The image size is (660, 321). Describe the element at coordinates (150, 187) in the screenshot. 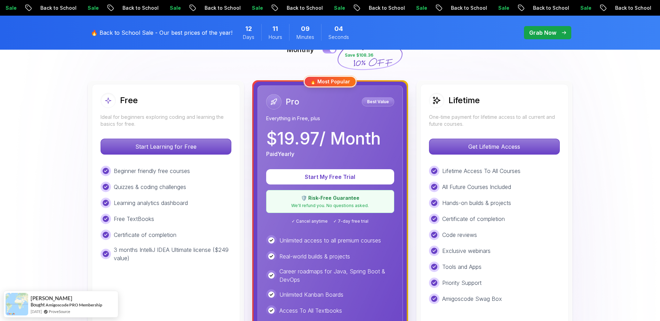

I see `p: Quizzes & coding challenges` at that location.